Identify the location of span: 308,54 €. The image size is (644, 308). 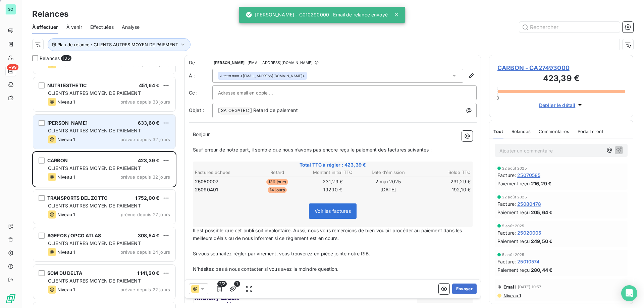
(149, 236).